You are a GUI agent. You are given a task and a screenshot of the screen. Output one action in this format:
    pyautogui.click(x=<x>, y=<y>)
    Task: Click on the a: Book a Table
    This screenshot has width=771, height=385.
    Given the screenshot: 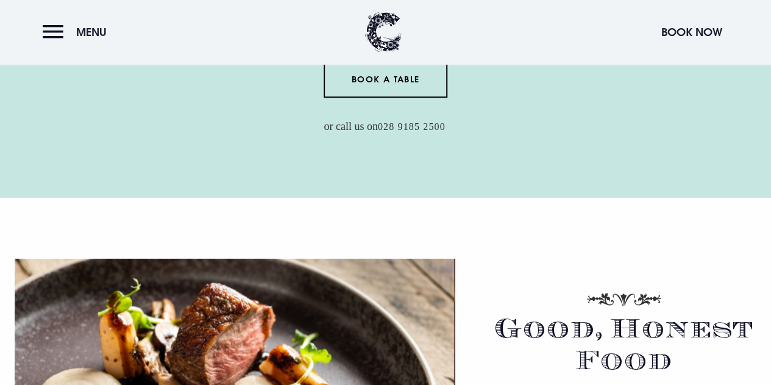 What is the action you would take?
    pyautogui.click(x=385, y=79)
    